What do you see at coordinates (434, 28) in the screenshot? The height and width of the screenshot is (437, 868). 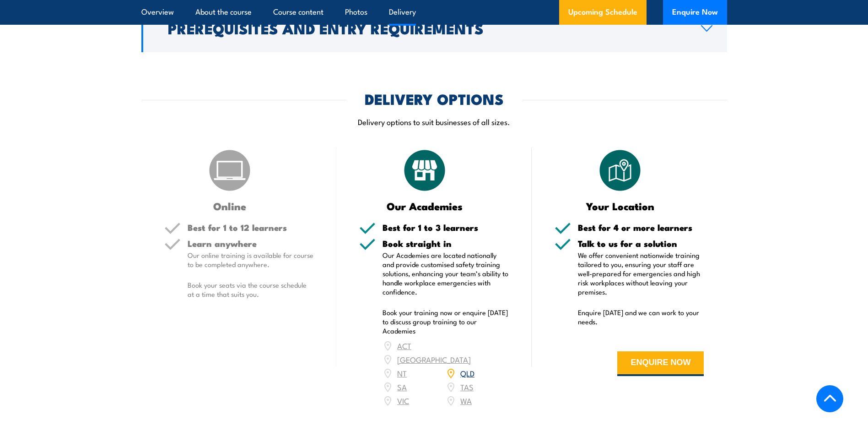 I see `a: Prerequisites and Entry Requirements` at bounding box center [434, 28].